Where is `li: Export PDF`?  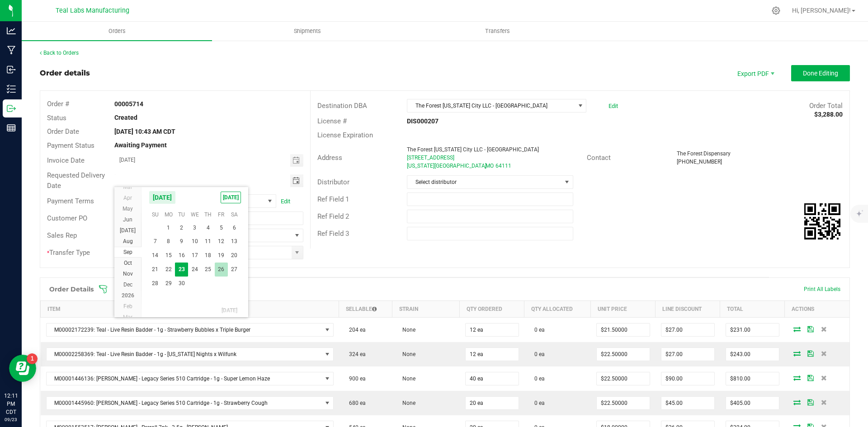 li: Export PDF is located at coordinates (755, 73).